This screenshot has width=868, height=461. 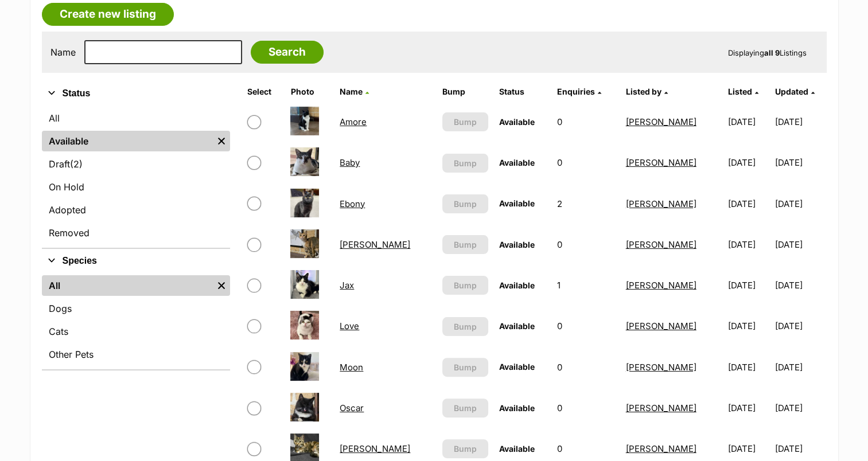 What do you see at coordinates (264, 92) in the screenshot?
I see `th: Select` at bounding box center [264, 92].